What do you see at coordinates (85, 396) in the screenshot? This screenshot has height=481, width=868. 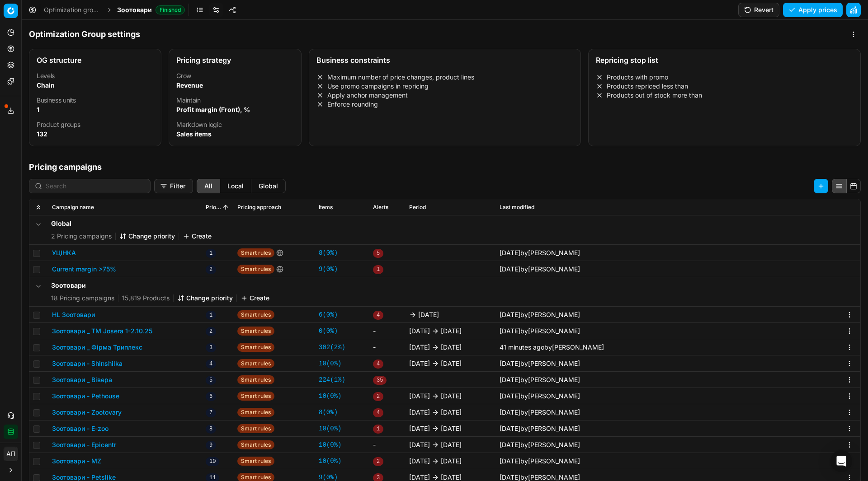 I see `button: Зоотовари - Pethouse` at bounding box center [85, 396].